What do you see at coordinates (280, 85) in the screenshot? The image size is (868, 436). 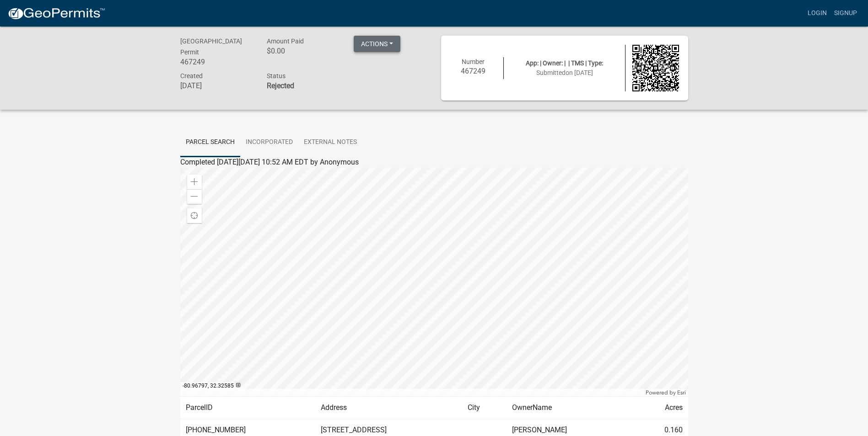 I see `strong: Rejected` at bounding box center [280, 85].